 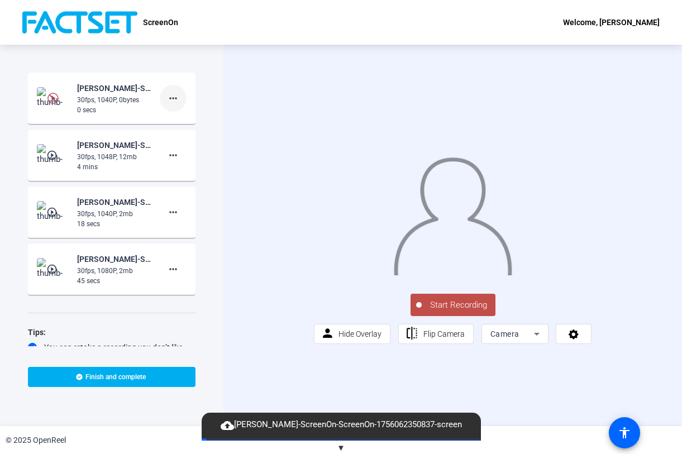 I want to click on button: Hide Overlay, so click(x=352, y=334).